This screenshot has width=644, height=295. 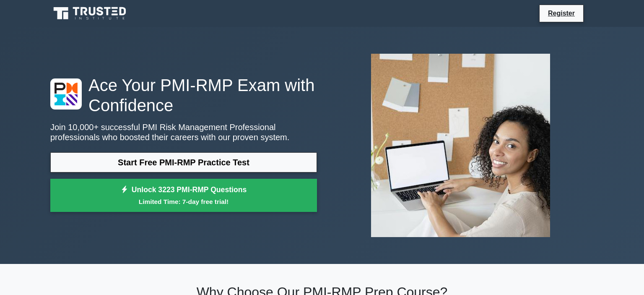 I want to click on p: Join 10,000+ successful PMI Risk Management Professional professionals who boosted their careers ..., so click(x=183, y=132).